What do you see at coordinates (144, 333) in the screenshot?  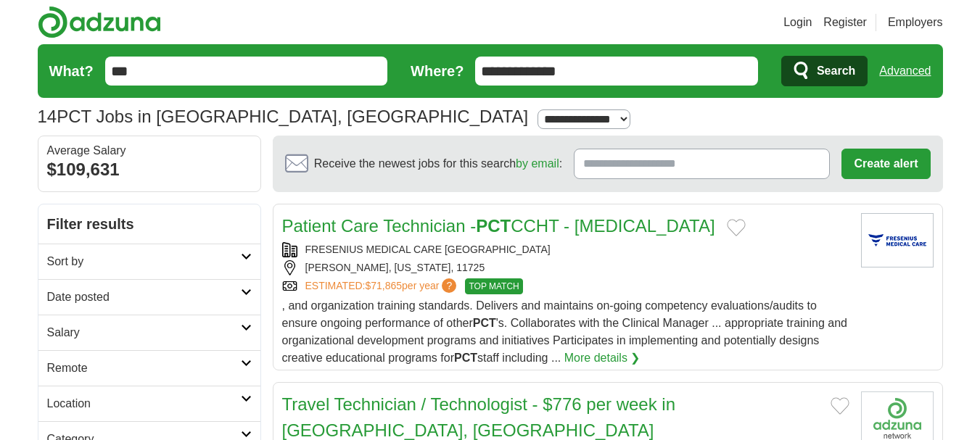 I see `h2: Salary` at bounding box center [144, 333].